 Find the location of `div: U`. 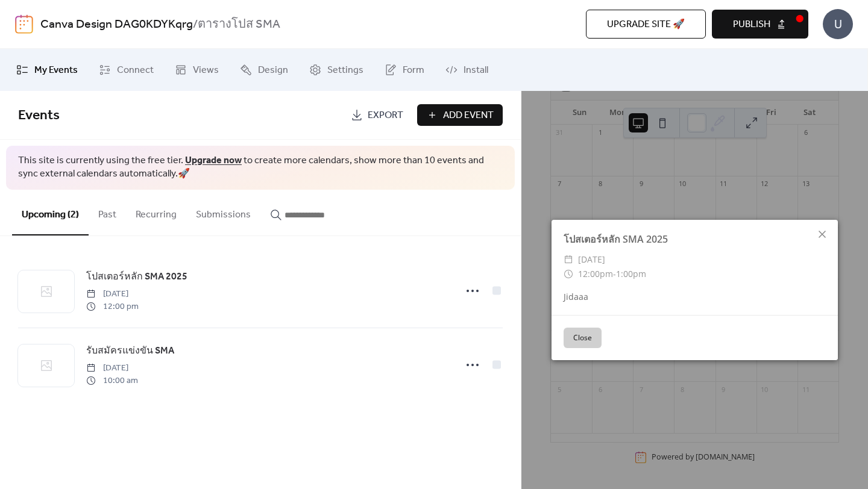

div: U is located at coordinates (838, 24).